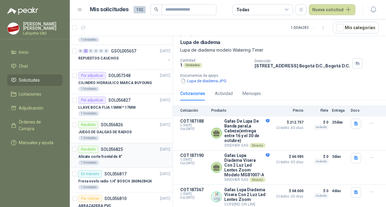 The height and width of the screenshot is (207, 386). I want to click on a: Solicitudes, so click(35, 80).